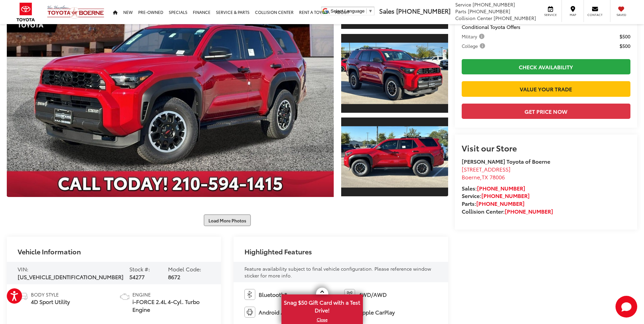 Image resolution: width=644 pixels, height=324 pixels. Describe the element at coordinates (250, 312) in the screenshot. I see `img: Android Auto` at that location.